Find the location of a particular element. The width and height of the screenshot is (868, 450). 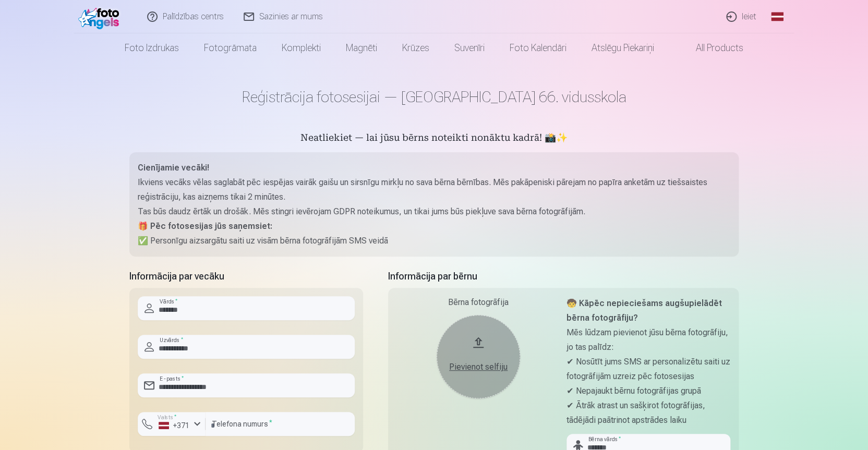

button: Valsts*+371 is located at coordinates (172, 424).